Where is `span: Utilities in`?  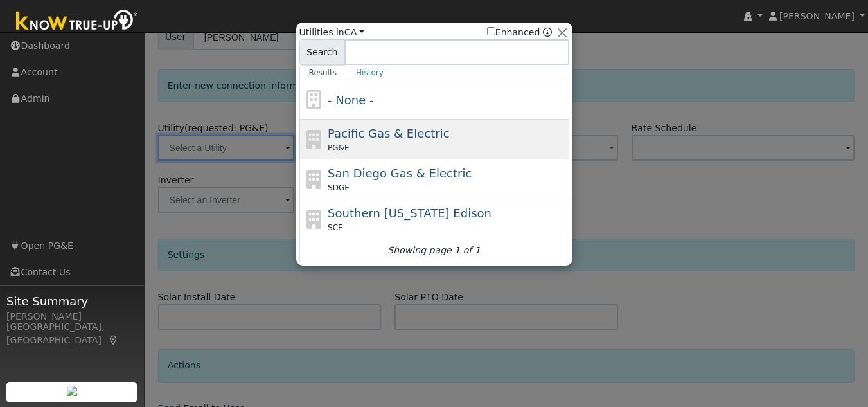 span: Utilities in is located at coordinates (331, 32).